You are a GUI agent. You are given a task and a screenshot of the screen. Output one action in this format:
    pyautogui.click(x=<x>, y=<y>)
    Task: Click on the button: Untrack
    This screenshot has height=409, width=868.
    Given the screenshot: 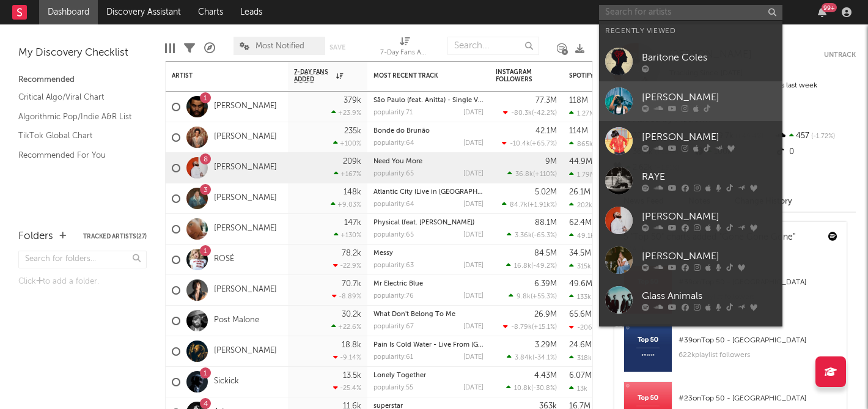 What is the action you would take?
    pyautogui.click(x=840, y=55)
    